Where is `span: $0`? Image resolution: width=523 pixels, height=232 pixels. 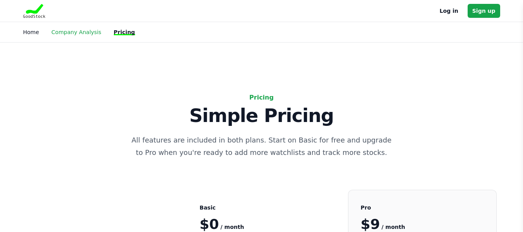
span: $0 is located at coordinates (209, 224).